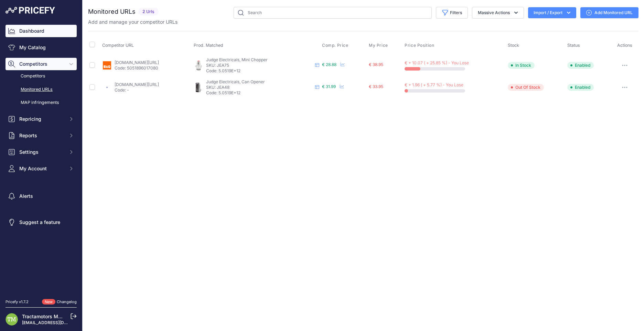  What do you see at coordinates (329, 64) in the screenshot?
I see `span: € 28.88` at bounding box center [329, 64].